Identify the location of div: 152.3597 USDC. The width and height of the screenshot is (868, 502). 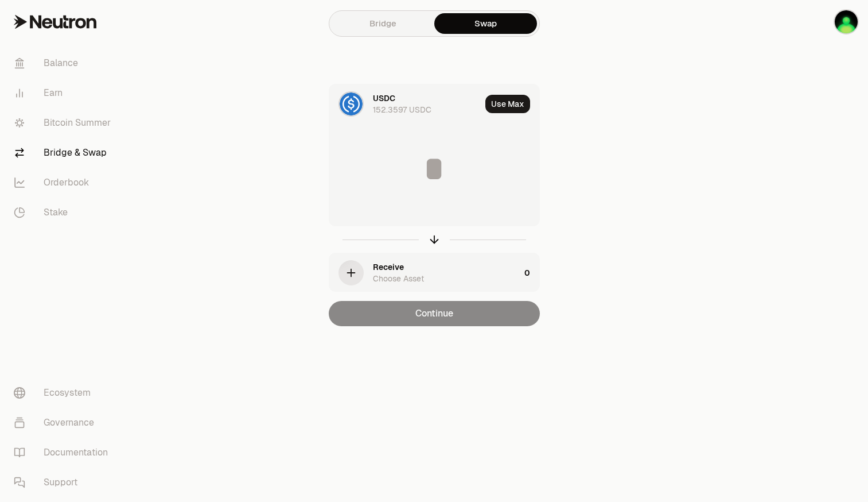
(402, 109).